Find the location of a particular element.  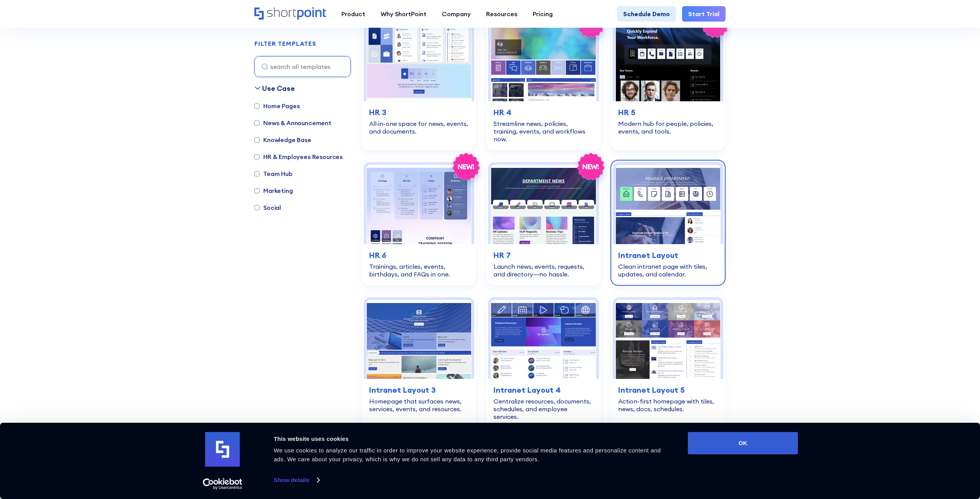

input: Home Pages is located at coordinates (257, 106).